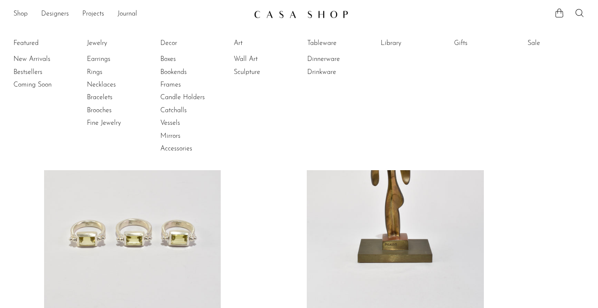 The width and height of the screenshot is (598, 308). Describe the element at coordinates (339, 43) in the screenshot. I see `a: Tableware` at that location.